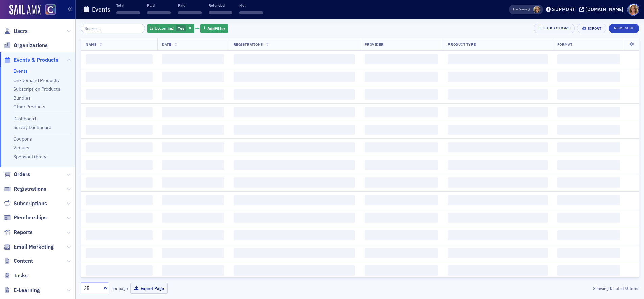 This screenshot has height=299, width=644. I want to click on a: Users, so click(16, 31).